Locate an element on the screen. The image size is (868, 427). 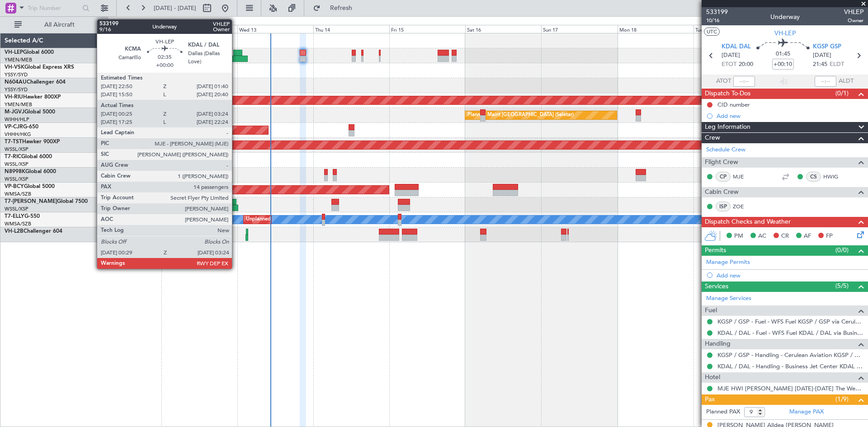
div: CS is located at coordinates (813, 176).